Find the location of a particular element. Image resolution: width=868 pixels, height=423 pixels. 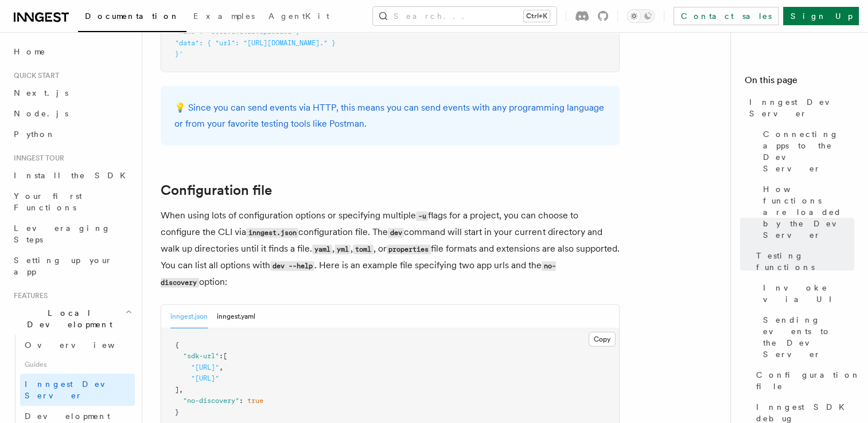

button: inngest.json is located at coordinates (188, 316).